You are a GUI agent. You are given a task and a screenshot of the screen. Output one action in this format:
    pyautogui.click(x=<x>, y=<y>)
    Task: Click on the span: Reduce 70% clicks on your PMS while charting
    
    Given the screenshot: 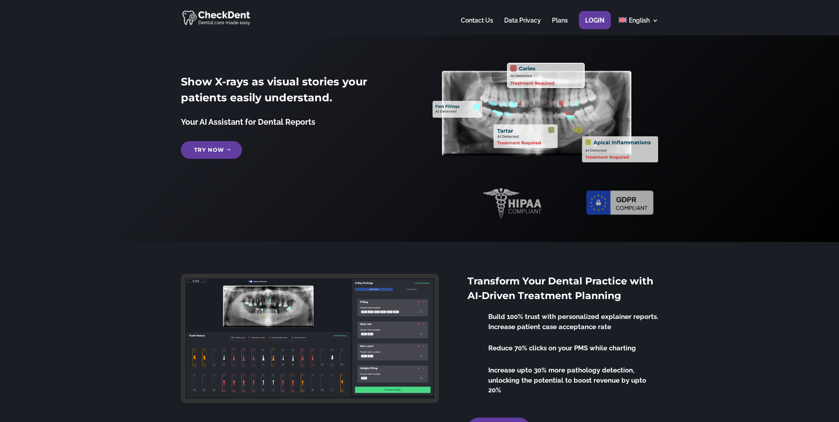 What is the action you would take?
    pyautogui.click(x=562, y=348)
    